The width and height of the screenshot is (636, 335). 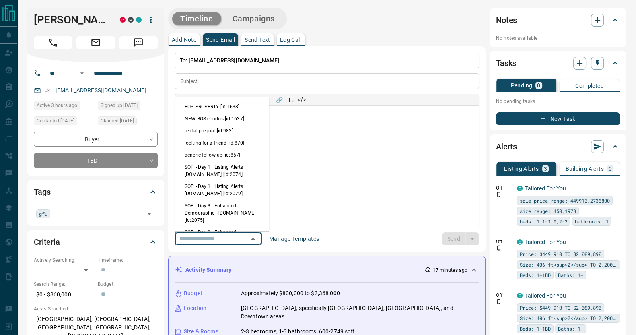 I want to click on p: Pending, so click(x=521, y=85).